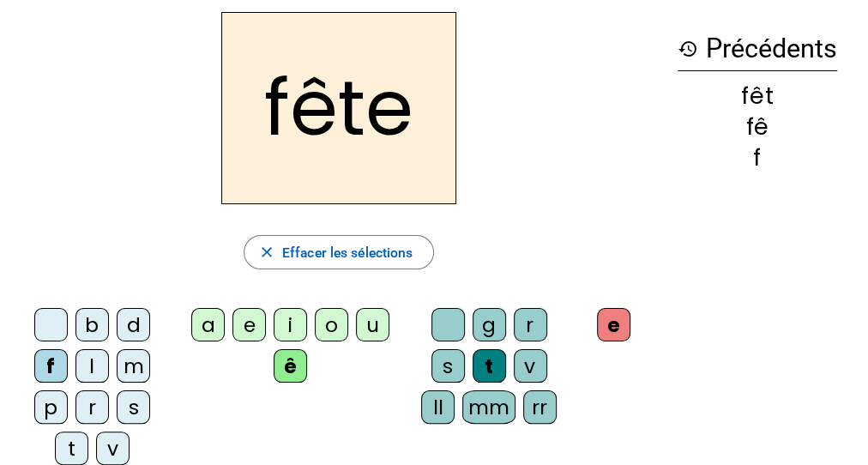  Describe the element at coordinates (758, 95) in the screenshot. I see `div: fêt` at that location.